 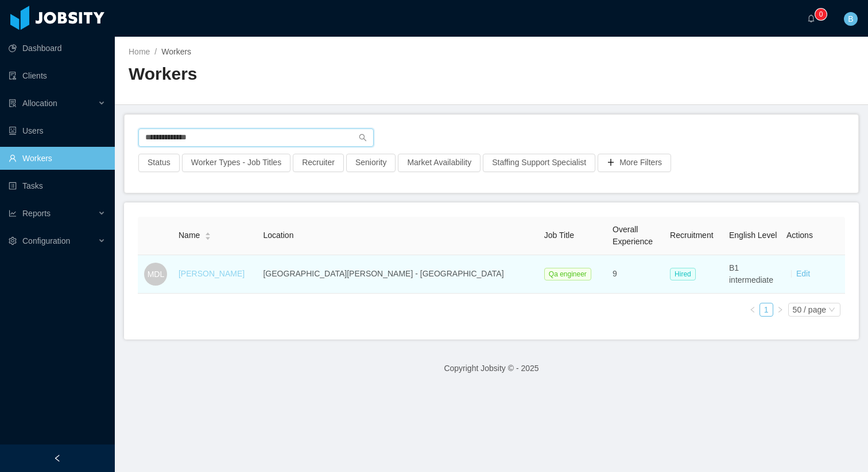 I want to click on i: icon: left, so click(x=752, y=310).